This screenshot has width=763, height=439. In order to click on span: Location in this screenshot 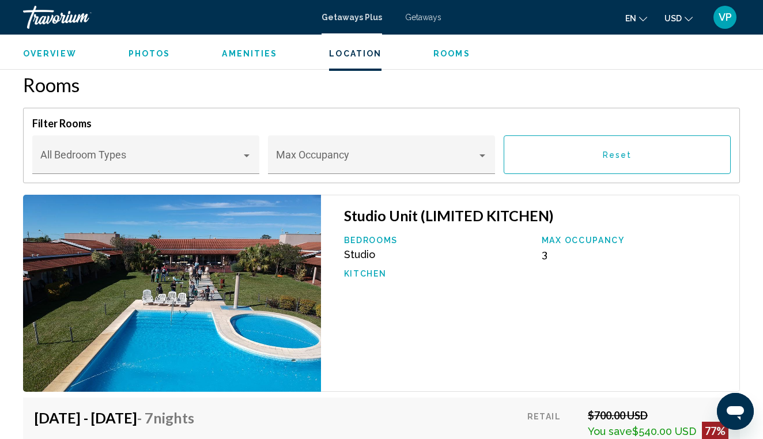, I will do `click(355, 54)`.